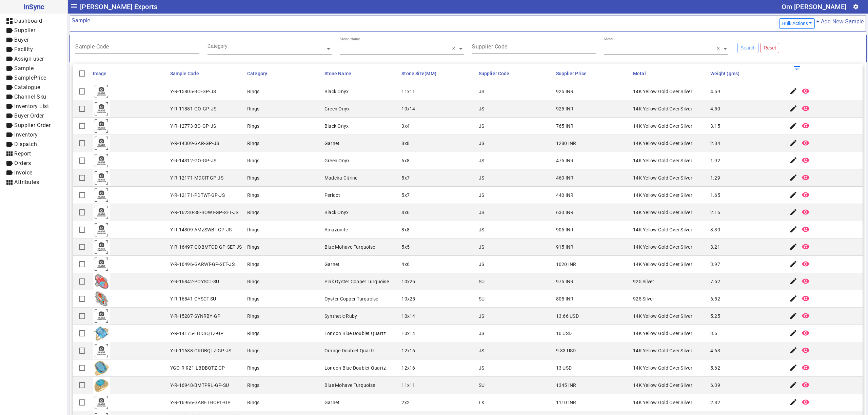  What do you see at coordinates (565, 299) in the screenshot?
I see `div: 805 INR` at bounding box center [565, 299].